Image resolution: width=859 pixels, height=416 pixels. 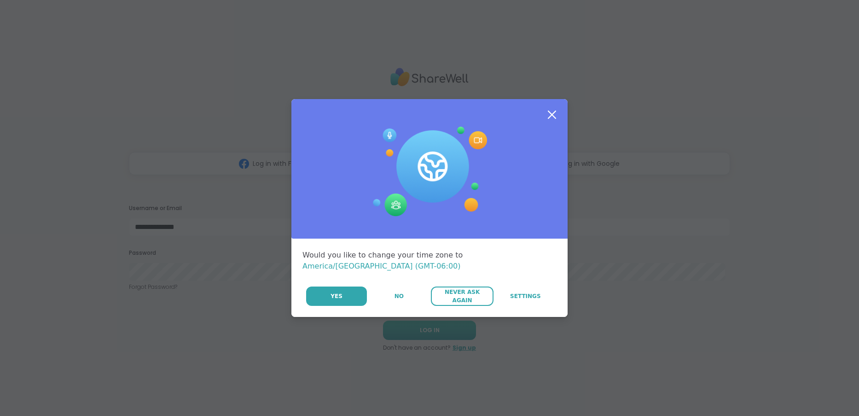 What do you see at coordinates (337, 296) in the screenshot?
I see `span: Yes` at bounding box center [337, 296].